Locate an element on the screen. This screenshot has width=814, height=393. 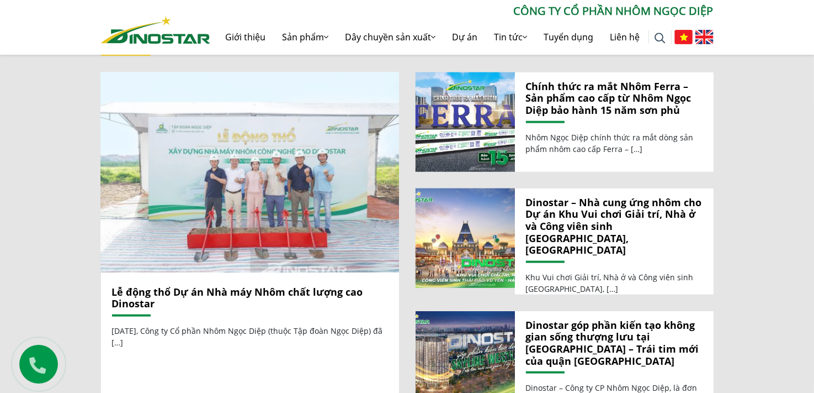
img: Nhôm Dinostar is located at coordinates (156, 30).